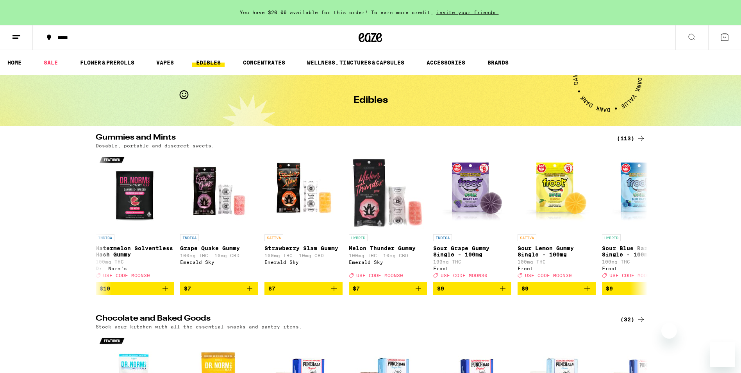  I want to click on h2: Chocolate and Baked Goods, so click(351, 319).